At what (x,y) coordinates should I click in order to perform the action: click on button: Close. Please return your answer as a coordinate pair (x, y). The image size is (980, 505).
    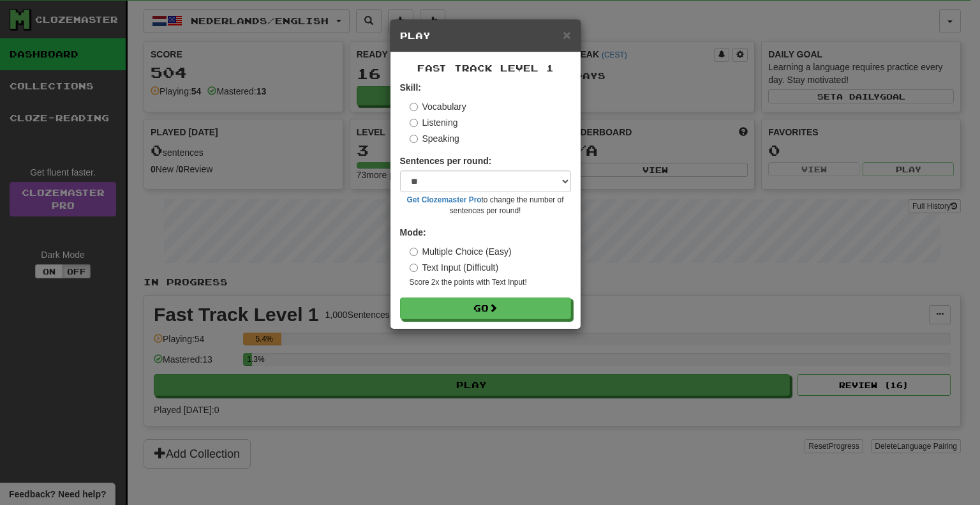
    Looking at the image, I should click on (567, 34).